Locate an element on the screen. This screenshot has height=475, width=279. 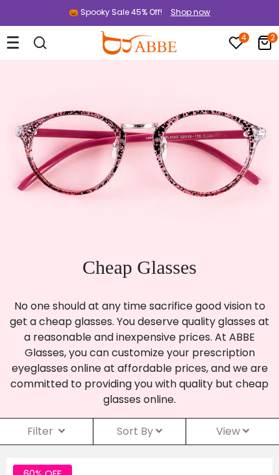
a: 4 is located at coordinates (236, 45).